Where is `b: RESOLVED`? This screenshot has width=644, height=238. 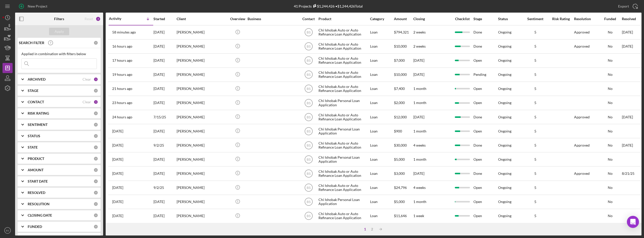
b: RESOLVED is located at coordinates (36, 192).